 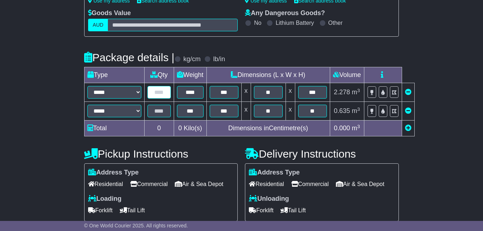 I want to click on label: AUD, so click(x=98, y=25).